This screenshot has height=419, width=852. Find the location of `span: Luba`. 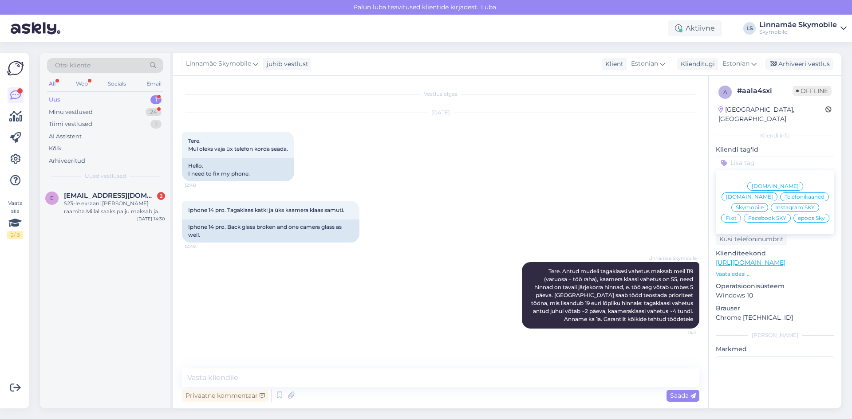

span: Luba is located at coordinates (489, 7).